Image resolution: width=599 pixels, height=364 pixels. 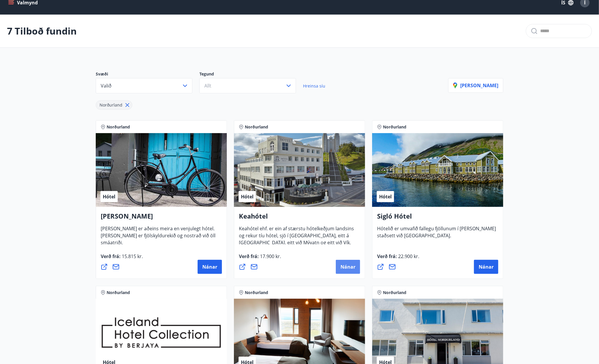 What do you see at coordinates (106, 86) in the screenshot?
I see `span: Valið` at bounding box center [106, 86].